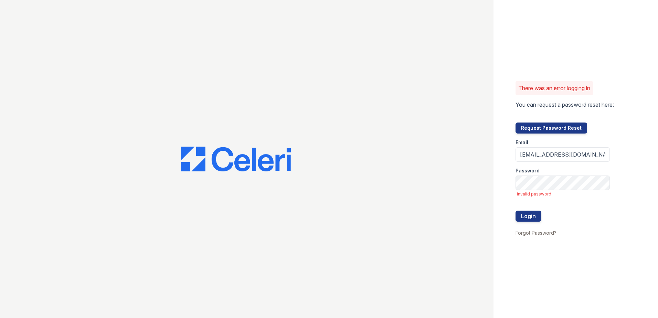 This screenshot has width=658, height=318. What do you see at coordinates (536, 233) in the screenshot?
I see `a: Forgot Password?` at bounding box center [536, 233].